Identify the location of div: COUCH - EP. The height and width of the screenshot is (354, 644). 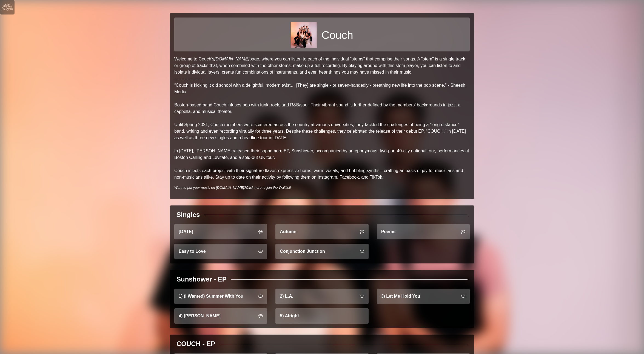
(196, 344).